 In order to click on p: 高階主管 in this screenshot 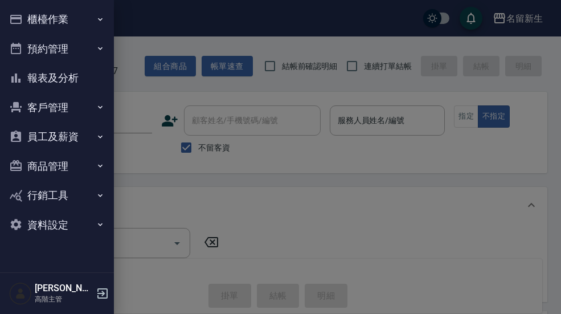, I will do `click(64, 299)`.